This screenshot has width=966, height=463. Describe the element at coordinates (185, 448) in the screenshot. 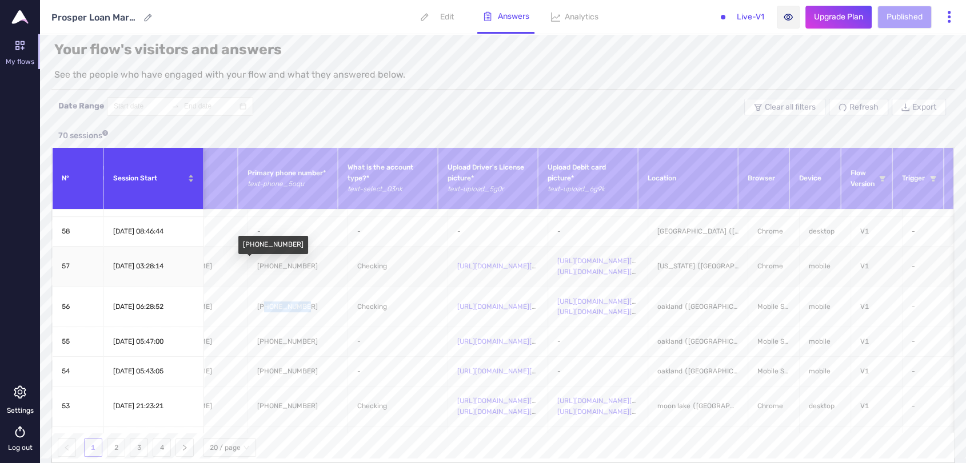

I see `li: Next Page` at that location.